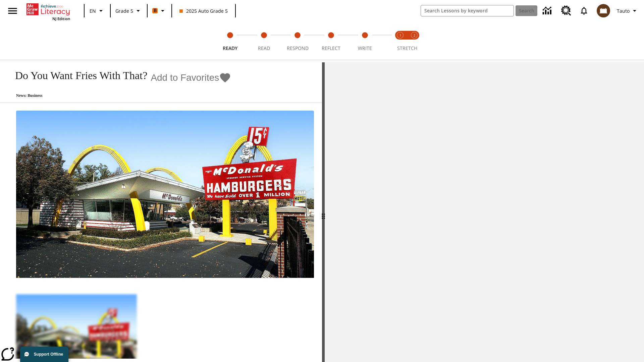  What do you see at coordinates (603, 11) in the screenshot?
I see `img: avatar image` at bounding box center [603, 11].